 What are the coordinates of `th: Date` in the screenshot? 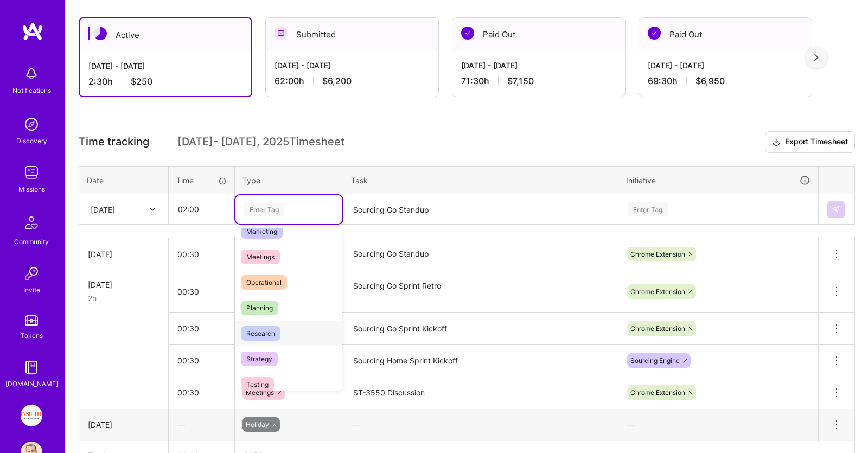 It's located at (124, 180).